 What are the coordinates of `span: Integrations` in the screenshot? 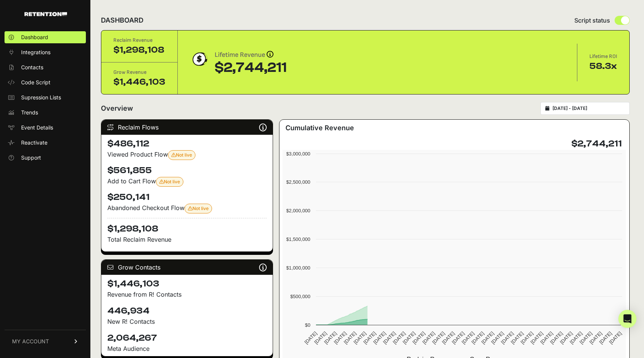 It's located at (36, 52).